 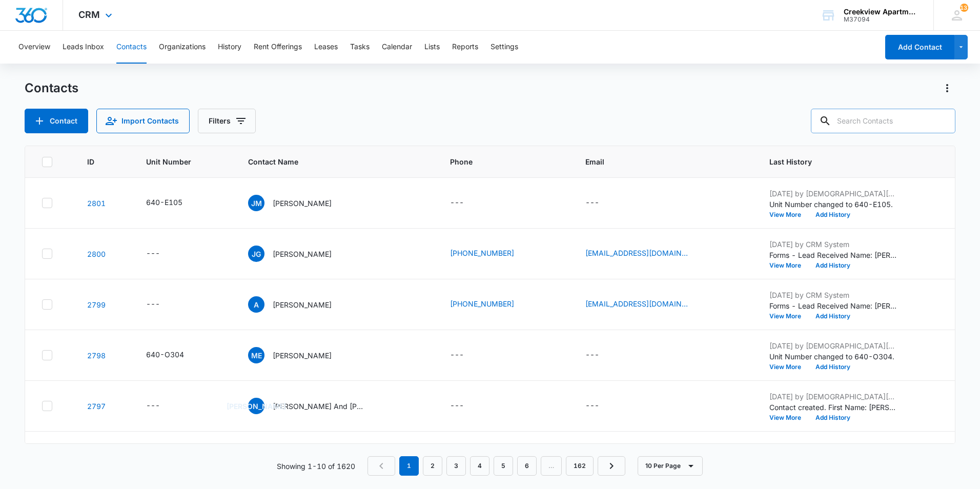 What do you see at coordinates (360, 47) in the screenshot?
I see `button: Tasks` at bounding box center [360, 47].